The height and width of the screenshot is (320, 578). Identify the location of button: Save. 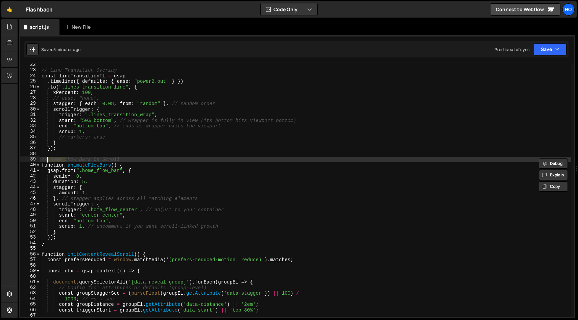
(550, 49).